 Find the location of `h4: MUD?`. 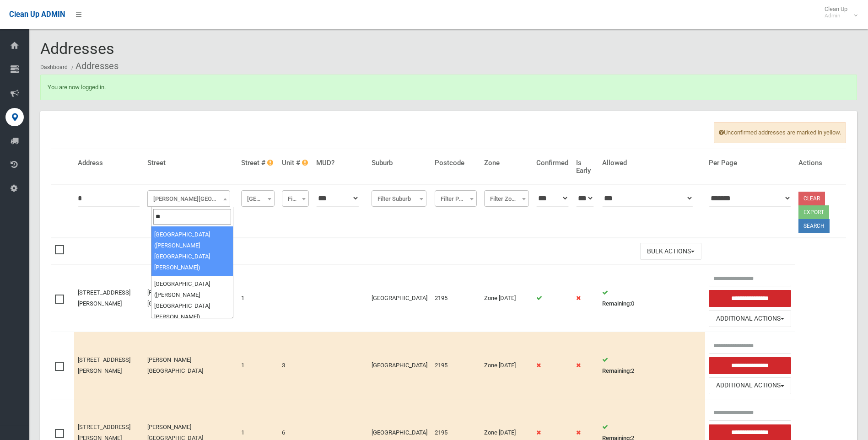

h4: MUD? is located at coordinates (341, 163).